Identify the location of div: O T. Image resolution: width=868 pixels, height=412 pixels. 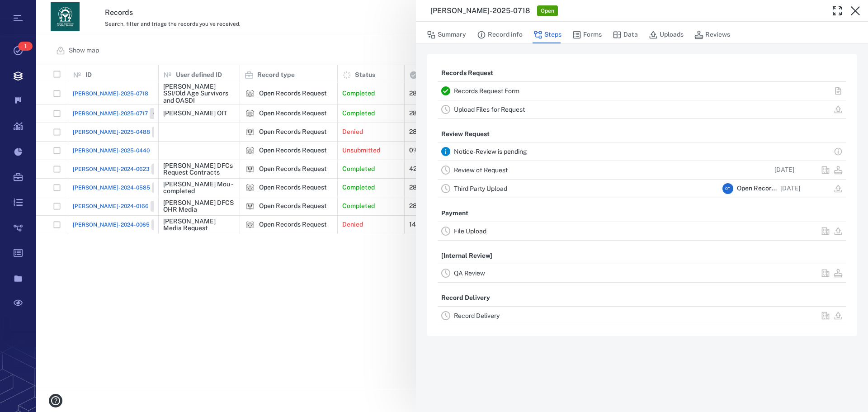
(728, 188).